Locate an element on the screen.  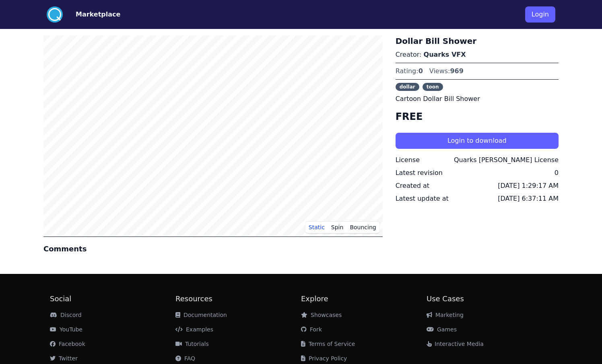
span: 969 is located at coordinates (456, 71).